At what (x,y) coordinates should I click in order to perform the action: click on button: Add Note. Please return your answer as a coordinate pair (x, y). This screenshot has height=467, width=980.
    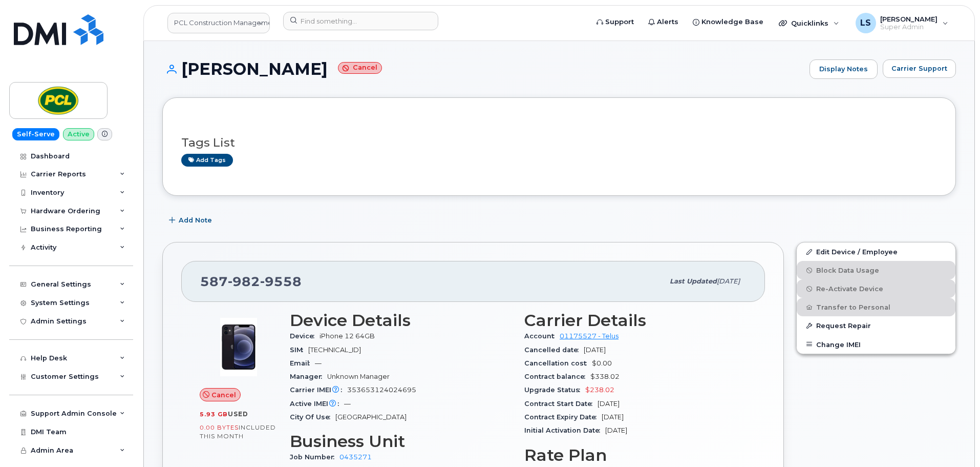
    Looking at the image, I should click on (192, 220).